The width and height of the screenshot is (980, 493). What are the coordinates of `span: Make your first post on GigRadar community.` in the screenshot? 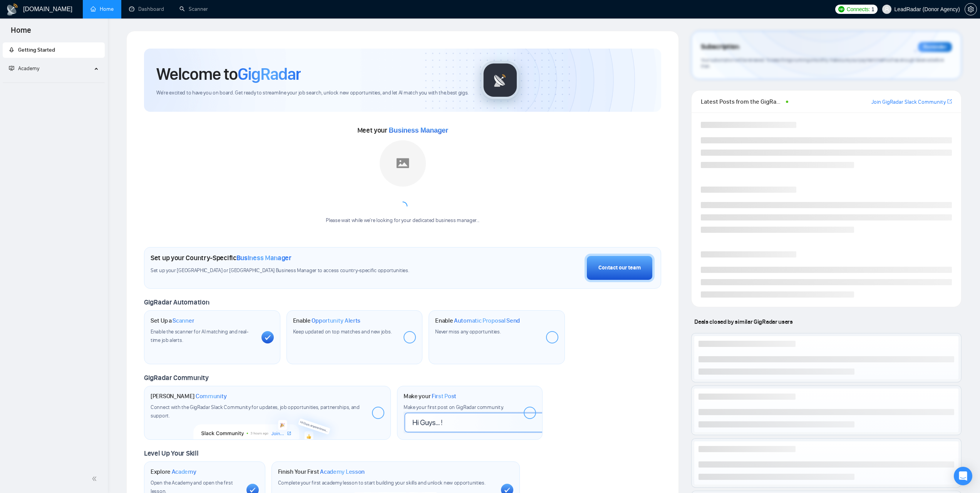 It's located at (453, 407).